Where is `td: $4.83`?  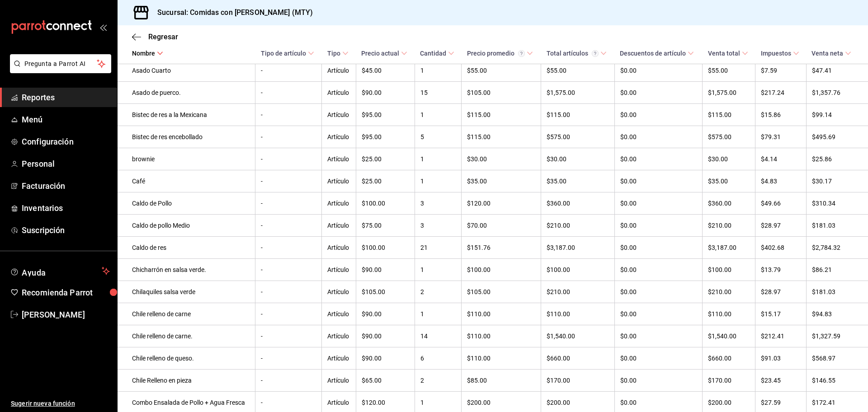
td: $4.83 is located at coordinates (781, 181).